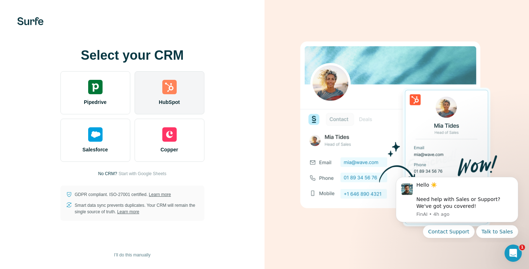 This screenshot has height=269, width=529. I want to click on div: message notification from FinAI, 4h ago. Hello ☀️ ​ Need help with Sales or Support? We've got yo..., so click(72, 29).